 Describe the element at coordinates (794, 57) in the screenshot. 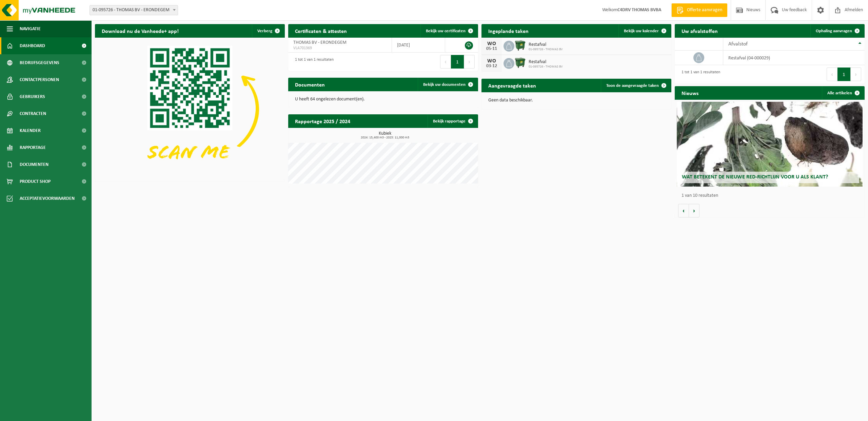

I see `td: restafval (04-000029)` at that location.